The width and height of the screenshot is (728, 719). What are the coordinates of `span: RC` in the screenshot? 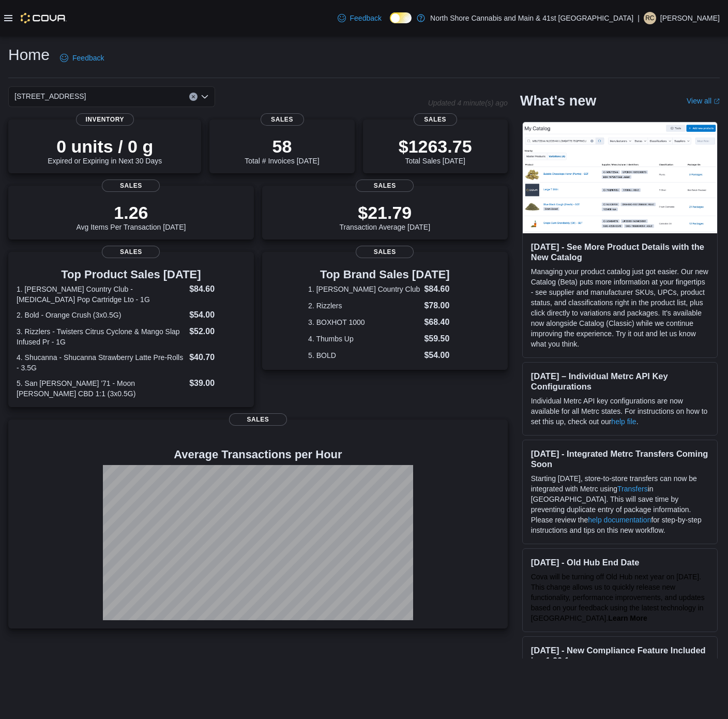 It's located at (649, 18).